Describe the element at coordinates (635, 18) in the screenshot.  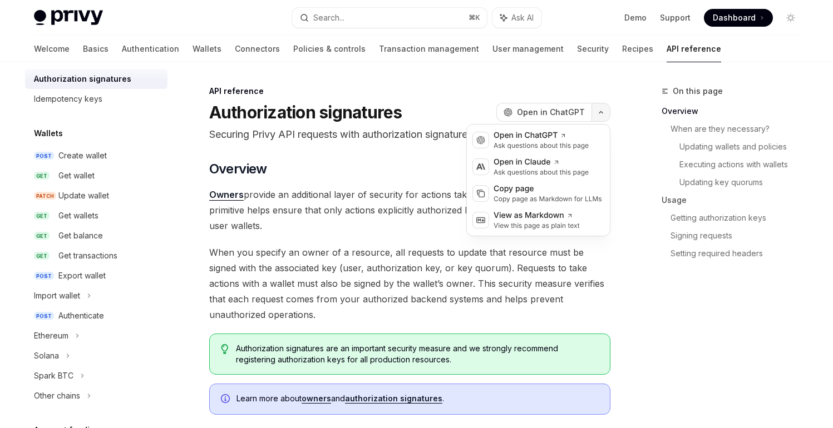
I see `a: Demo` at that location.